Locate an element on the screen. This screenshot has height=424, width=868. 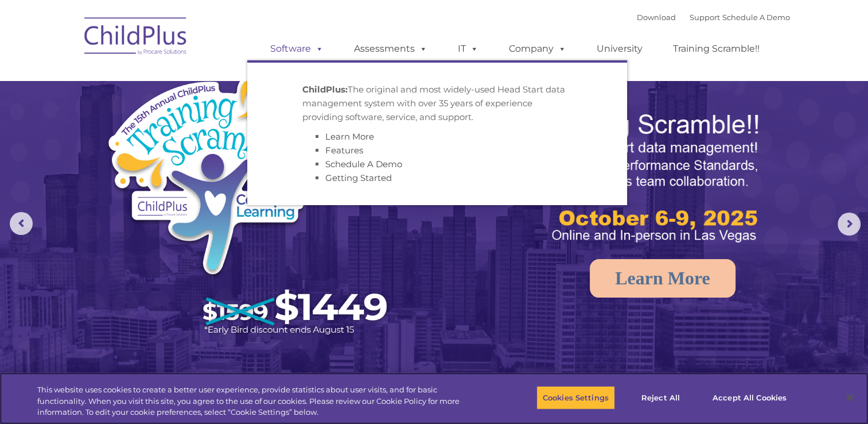
div: This website uses cookies to create a better user experience, provide statistics about user visit... is located at coordinates (257, 401).